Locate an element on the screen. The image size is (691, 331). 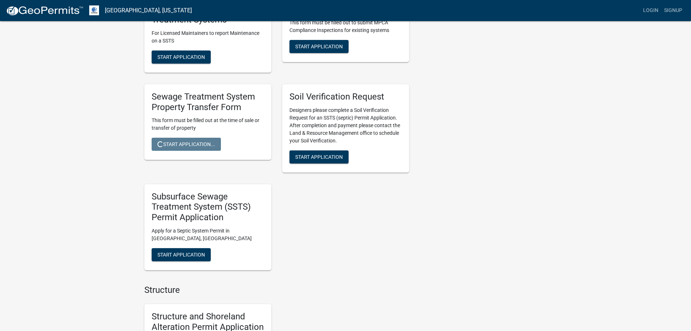
p: For Licensed Maintainers to report Maintenance on a SSTS is located at coordinates (208, 37).